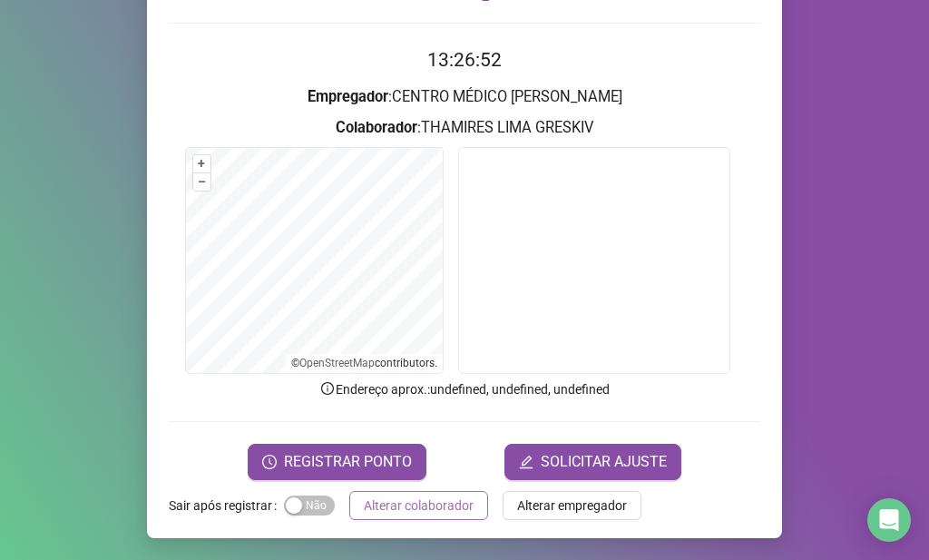 The height and width of the screenshot is (560, 929). I want to click on span: Alterar empregador, so click(571, 506).